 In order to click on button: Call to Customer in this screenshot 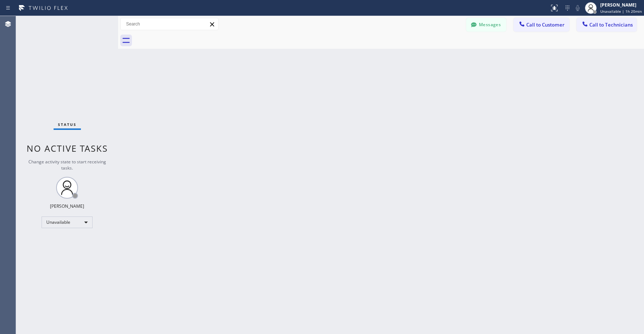, I will do `click(541, 25)`.